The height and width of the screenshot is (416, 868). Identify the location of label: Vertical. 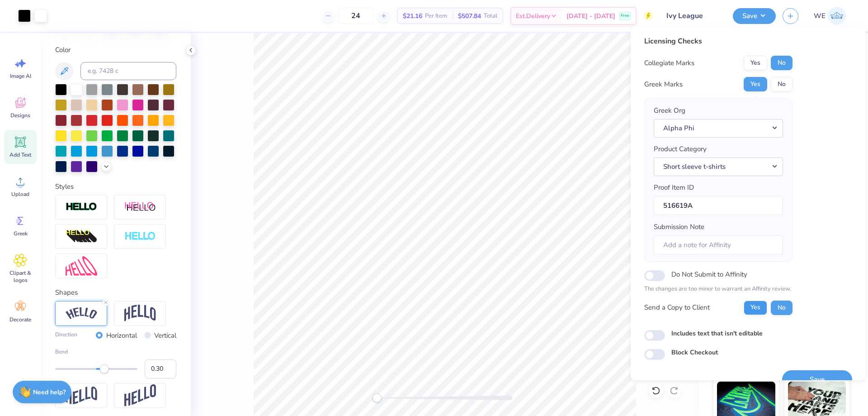
(165, 336).